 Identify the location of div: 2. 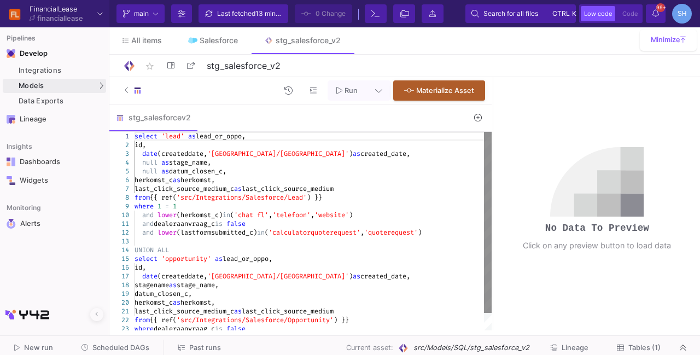
(119, 145).